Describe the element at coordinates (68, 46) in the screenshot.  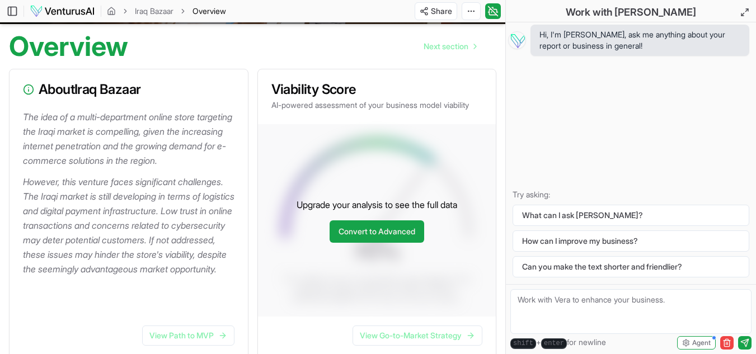
I see `h1: Overview` at that location.